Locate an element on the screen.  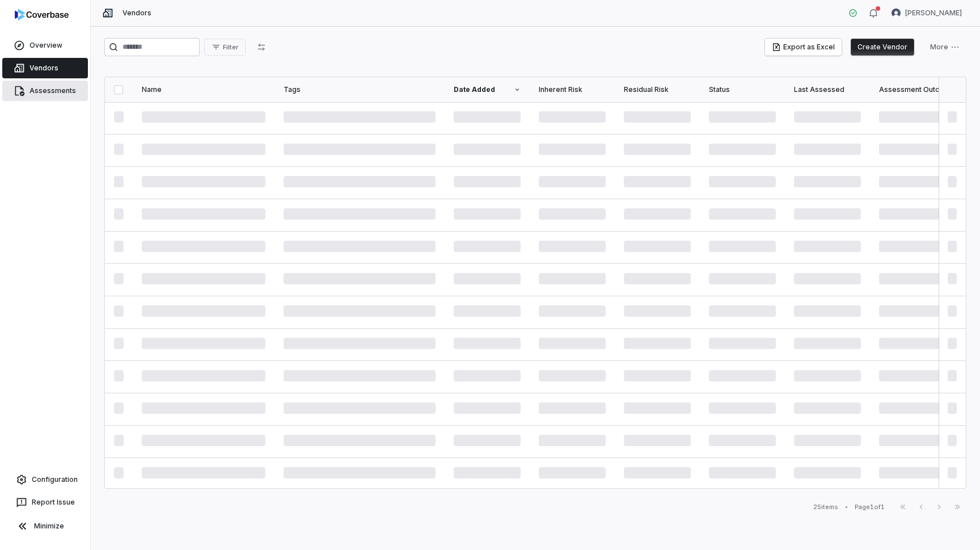
div: Status is located at coordinates (743, 90).